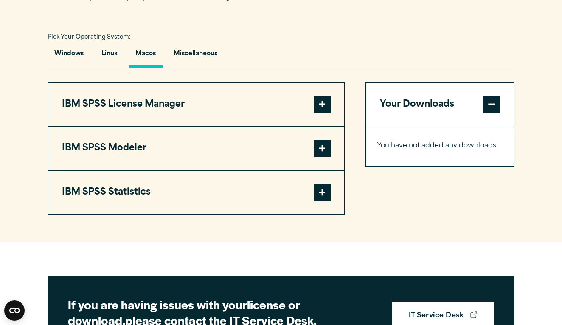  What do you see at coordinates (69, 56) in the screenshot?
I see `button: Windows` at bounding box center [69, 56].